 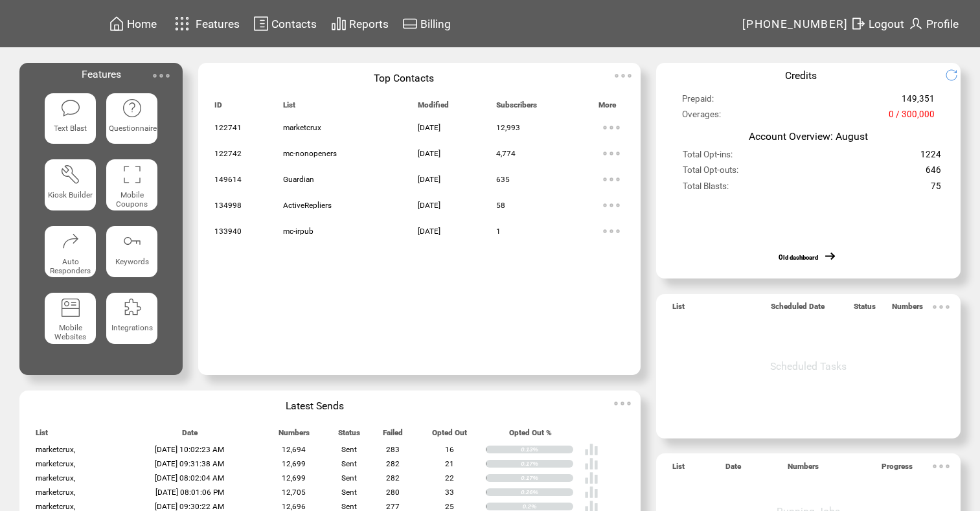 I want to click on span: 12,705, so click(x=293, y=493).